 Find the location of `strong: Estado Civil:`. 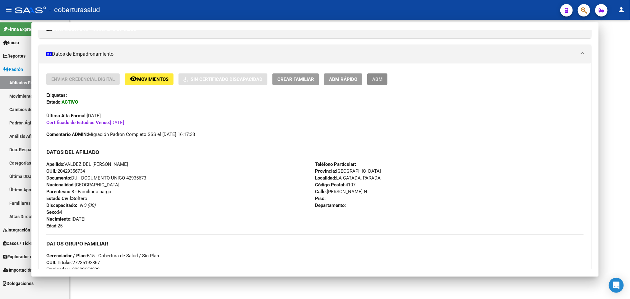

strong: Estado Civil: is located at coordinates (59, 198).